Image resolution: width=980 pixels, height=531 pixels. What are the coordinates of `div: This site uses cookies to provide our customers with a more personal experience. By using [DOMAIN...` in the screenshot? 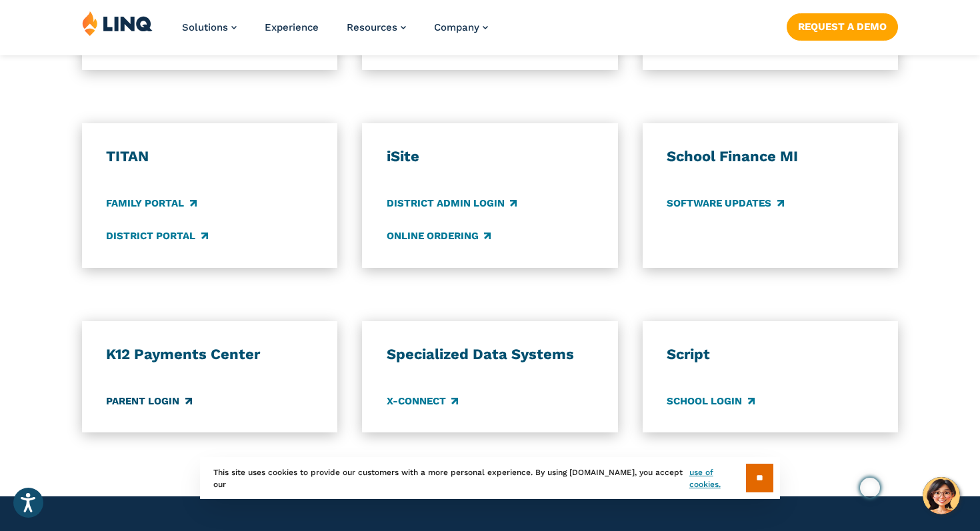 It's located at (490, 478).